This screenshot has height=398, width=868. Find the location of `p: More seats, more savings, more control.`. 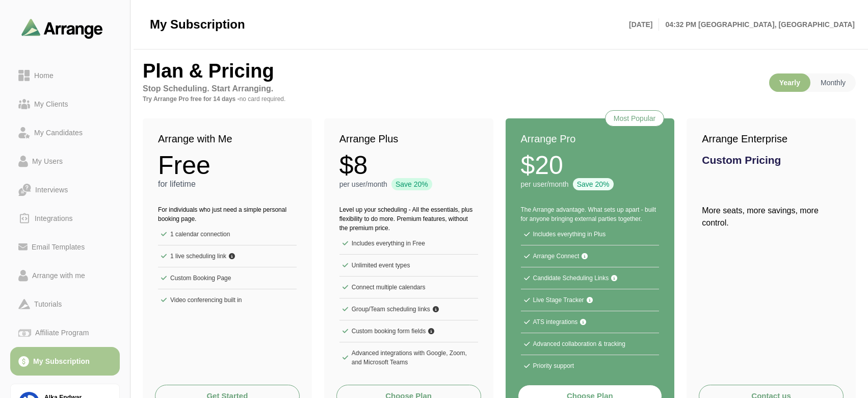

p: More seats, more savings, more control. is located at coordinates (771, 217).